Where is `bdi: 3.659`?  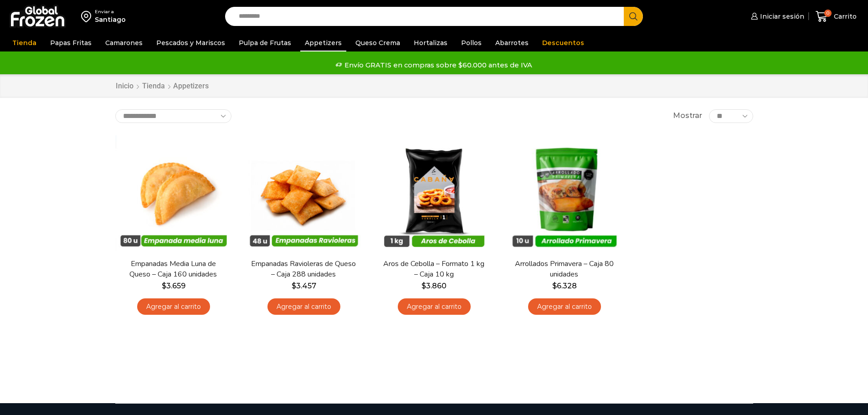 bdi: 3.659 is located at coordinates (173, 286).